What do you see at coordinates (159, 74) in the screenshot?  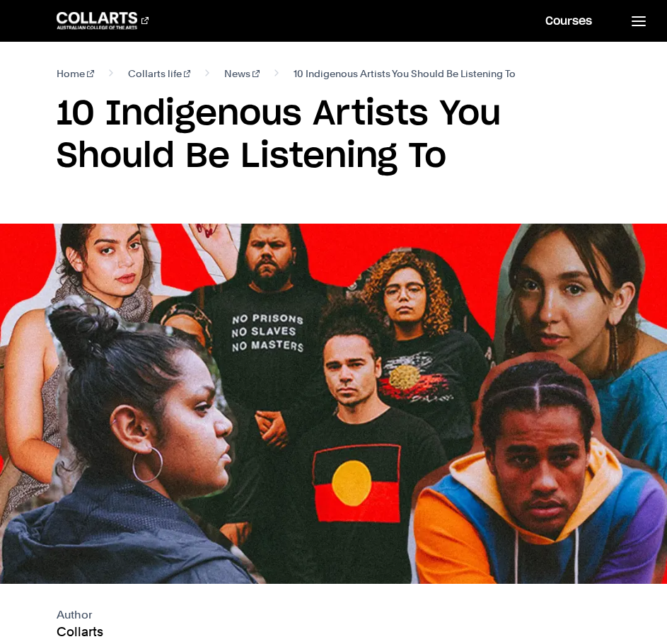 I see `a: Collarts life` at bounding box center [159, 74].